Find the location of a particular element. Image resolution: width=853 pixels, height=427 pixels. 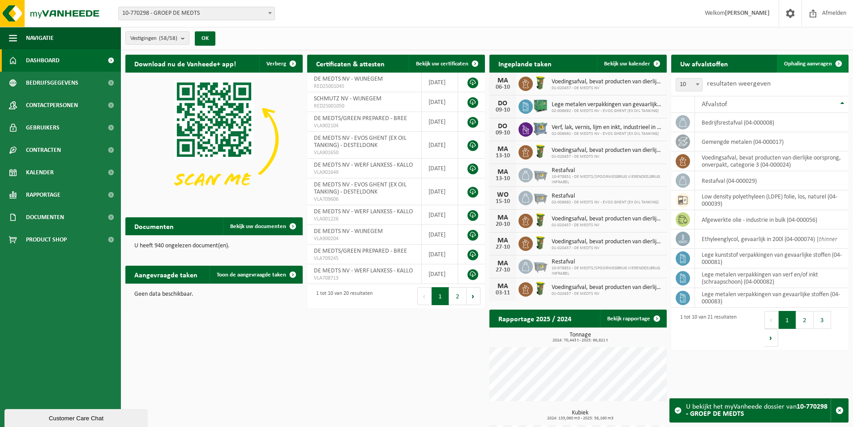

span: 2024: 133,060 m3 - 2025: 58,160 m3 is located at coordinates (580, 418).